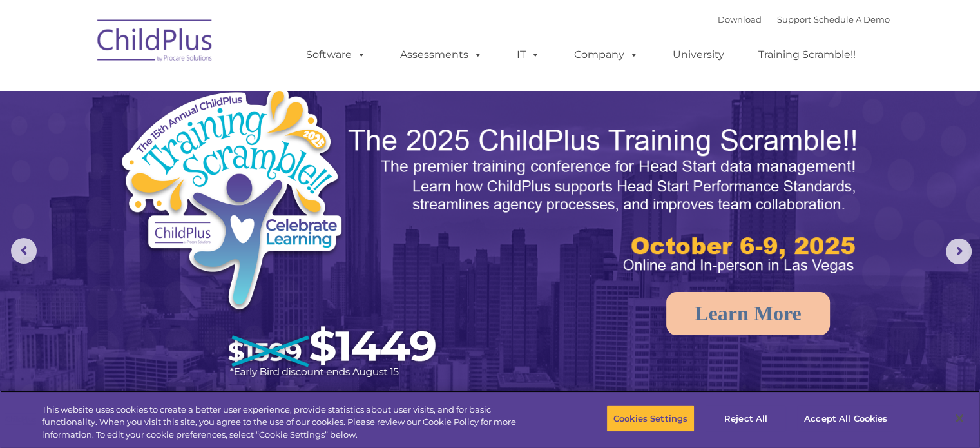 The height and width of the screenshot is (448, 980). I want to click on a: IT, so click(529, 55).